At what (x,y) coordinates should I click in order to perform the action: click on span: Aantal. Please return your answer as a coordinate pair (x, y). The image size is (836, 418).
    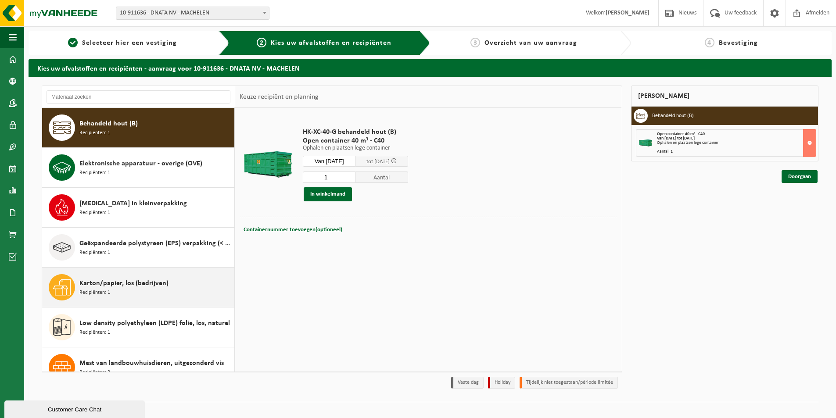
    Looking at the image, I should click on (382, 177).